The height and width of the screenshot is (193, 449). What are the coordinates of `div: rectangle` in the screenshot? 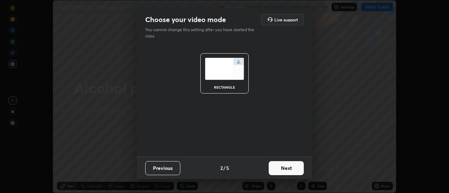 It's located at (224, 87).